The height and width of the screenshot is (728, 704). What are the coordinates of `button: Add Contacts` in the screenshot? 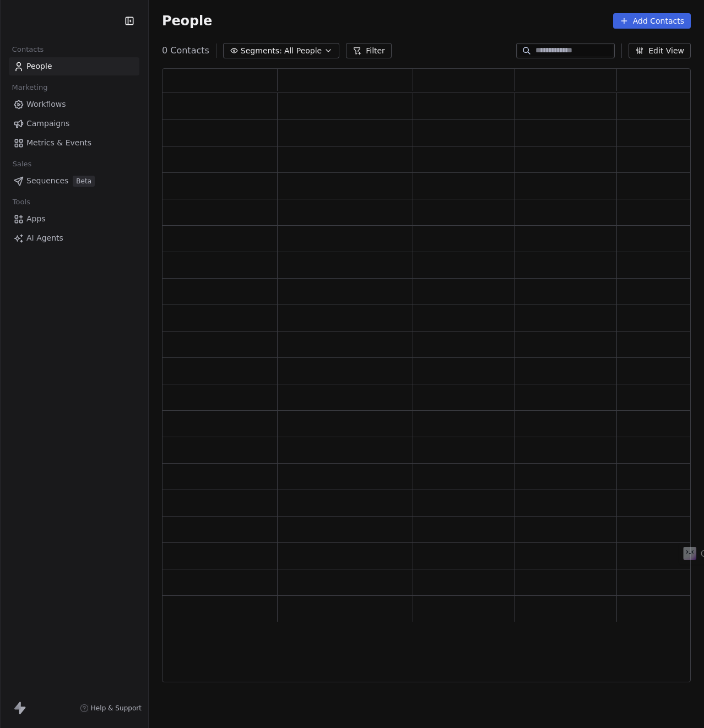 It's located at (652, 21).